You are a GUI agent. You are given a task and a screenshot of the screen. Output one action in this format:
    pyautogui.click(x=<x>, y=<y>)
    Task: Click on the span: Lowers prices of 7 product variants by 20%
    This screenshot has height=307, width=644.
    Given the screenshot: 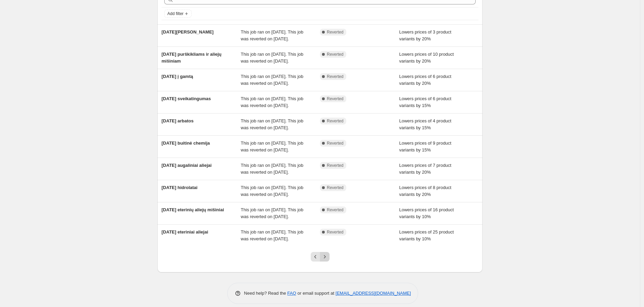 What is the action you would take?
    pyautogui.click(x=426, y=169)
    